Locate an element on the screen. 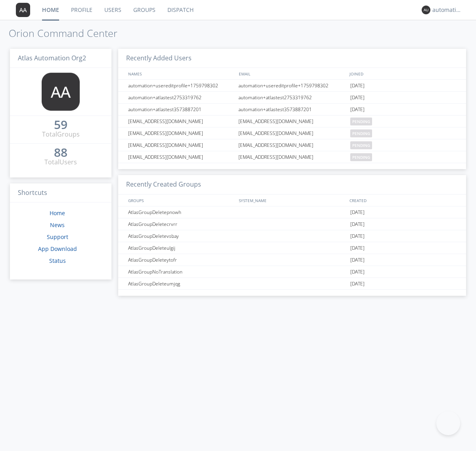 This screenshot has height=451, width=476. a: App Download is located at coordinates (57, 248).